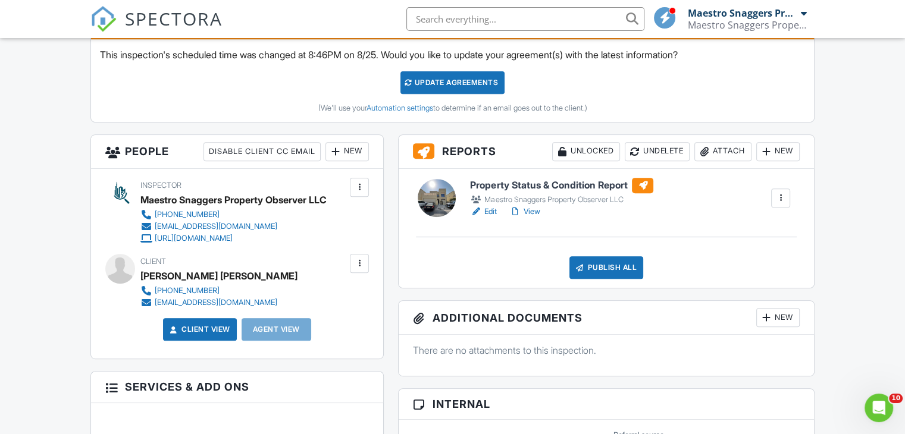 This screenshot has width=905, height=434. What do you see at coordinates (562, 192) in the screenshot?
I see `a: Property Status & Condition Report Maestro Snaggers Property Observer LLC` at bounding box center [562, 192].